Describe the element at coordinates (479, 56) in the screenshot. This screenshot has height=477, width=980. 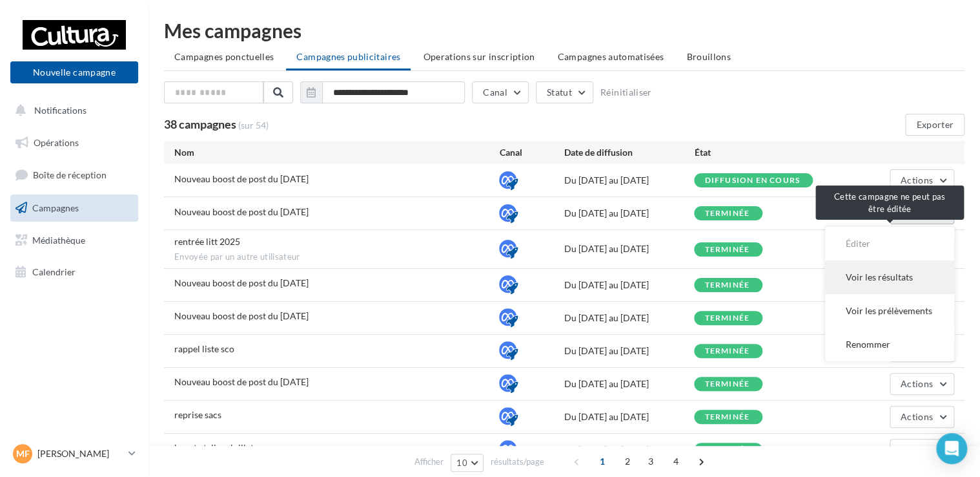
I see `span: Operations sur inscription` at that location.